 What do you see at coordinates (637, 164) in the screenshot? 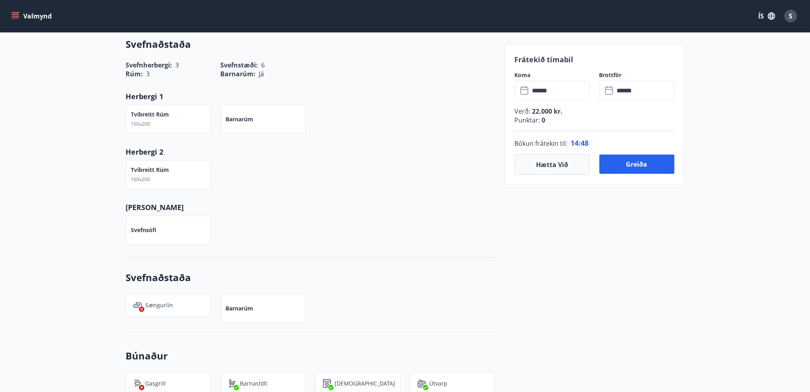
I see `button: Greiða` at bounding box center [637, 164].